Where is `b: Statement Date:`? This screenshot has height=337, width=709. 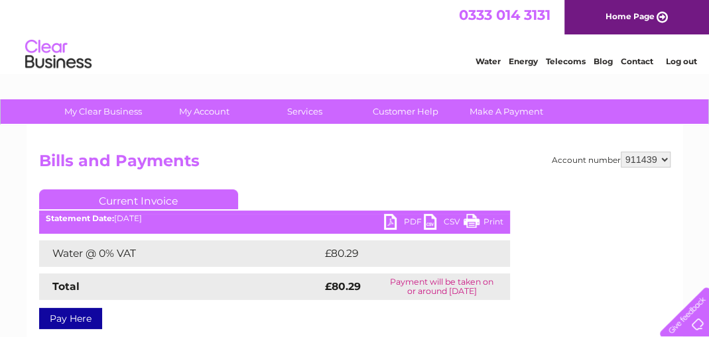 b: Statement Date: is located at coordinates (80, 218).